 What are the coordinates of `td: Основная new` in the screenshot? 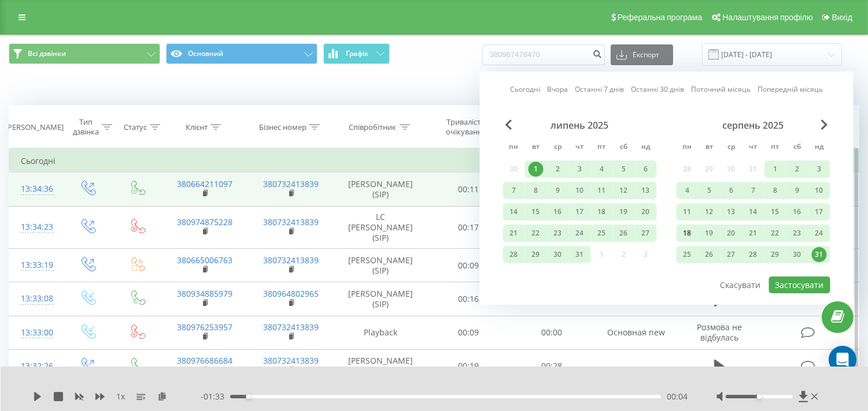 It's located at (636, 332).